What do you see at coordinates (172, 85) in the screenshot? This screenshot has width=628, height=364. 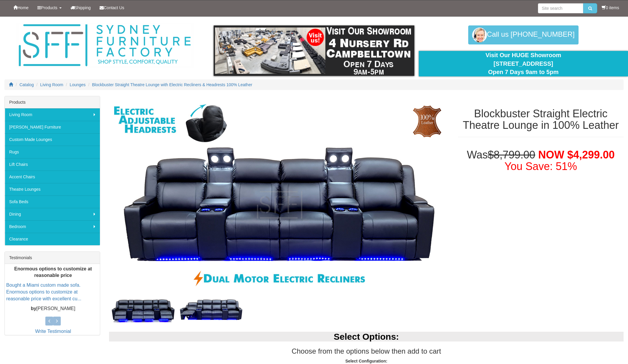 I see `a: Blockbuster Straight Theatre Lounge with Electric Recliners & Headrests 100% Leather` at bounding box center [172, 85].